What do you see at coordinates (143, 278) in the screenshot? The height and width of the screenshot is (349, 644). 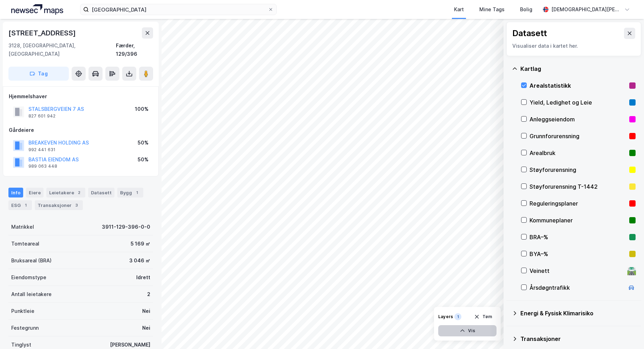 I see `div: Idrett` at bounding box center [143, 278].